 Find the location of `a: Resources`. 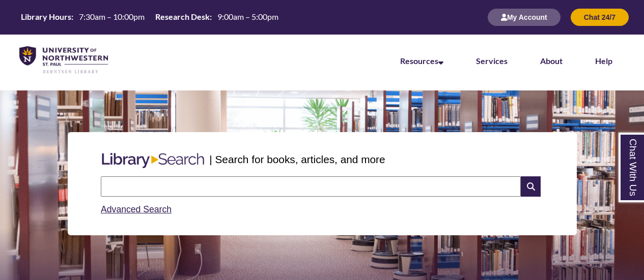

a: Resources is located at coordinates (421, 61).